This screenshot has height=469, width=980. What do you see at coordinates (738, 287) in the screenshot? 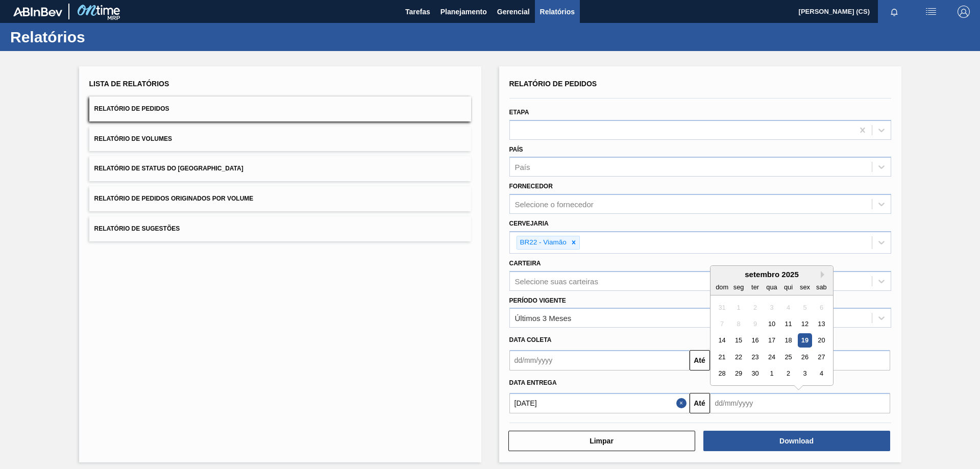
I see `div: seg` at bounding box center [738, 287].